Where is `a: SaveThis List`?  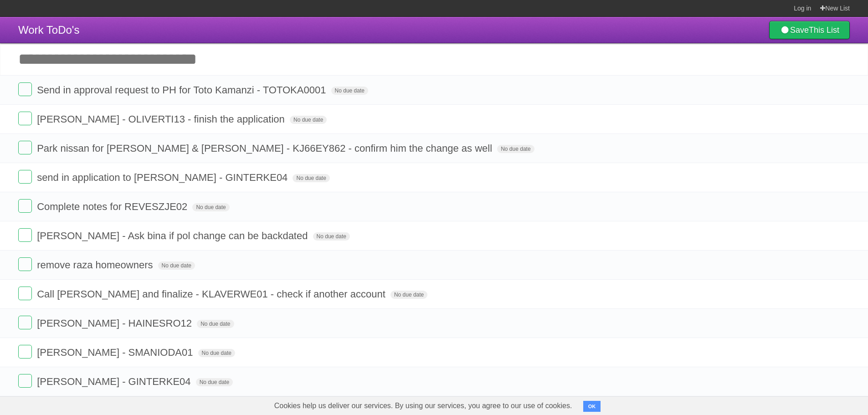
a: SaveThis List is located at coordinates (809, 30).